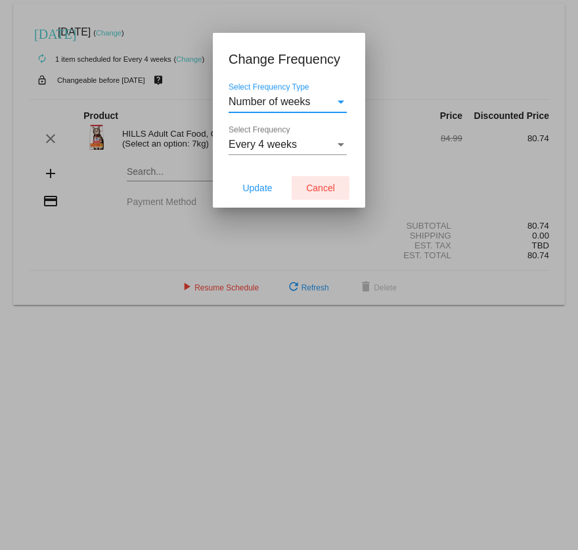  What do you see at coordinates (263, 144) in the screenshot?
I see `span: Every 4 weeks` at bounding box center [263, 144].